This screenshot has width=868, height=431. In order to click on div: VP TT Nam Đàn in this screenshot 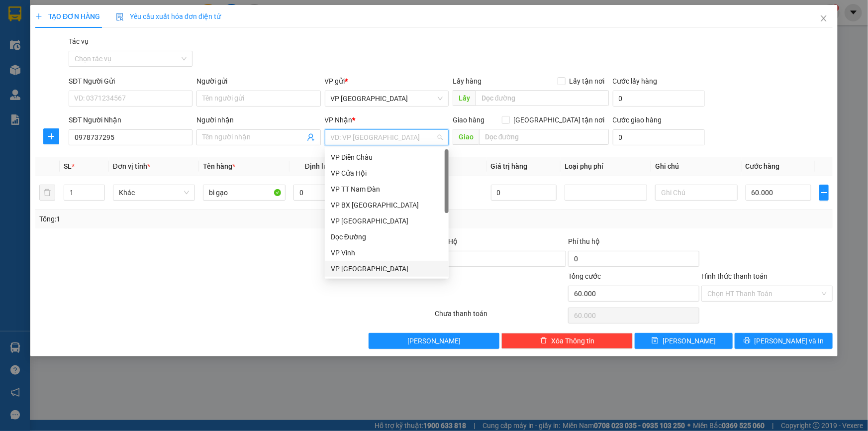, I will do `click(386, 189)`.